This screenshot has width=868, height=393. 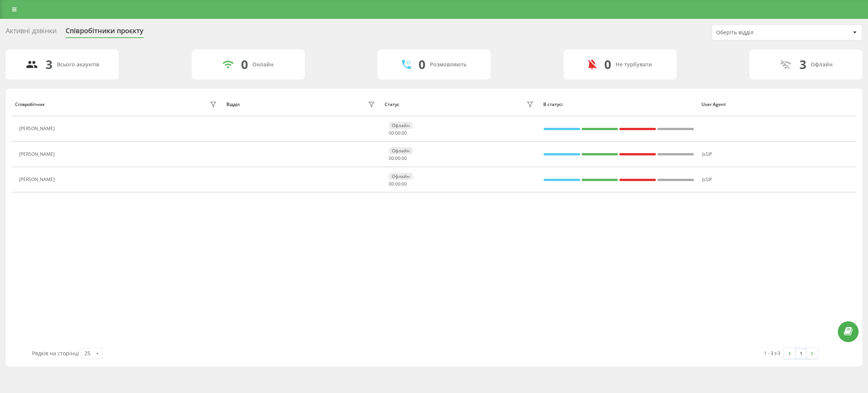 I want to click on div: В статусі, so click(x=619, y=105).